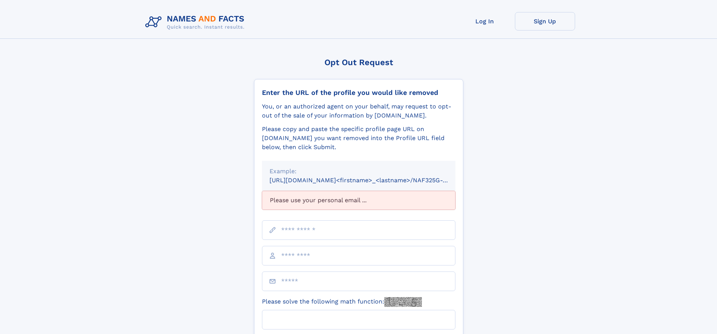  What do you see at coordinates (196, 22) in the screenshot?
I see `img: Logo Names and Facts` at bounding box center [196, 22].